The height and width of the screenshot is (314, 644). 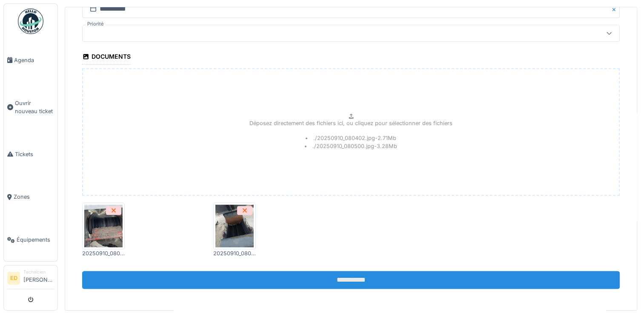 What do you see at coordinates (35, 239) in the screenshot?
I see `span: Équipements` at bounding box center [35, 239].